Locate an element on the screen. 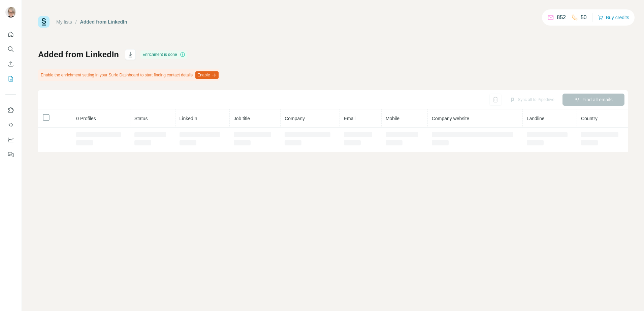 This screenshot has height=311, width=644. span: Status is located at coordinates (141, 119).